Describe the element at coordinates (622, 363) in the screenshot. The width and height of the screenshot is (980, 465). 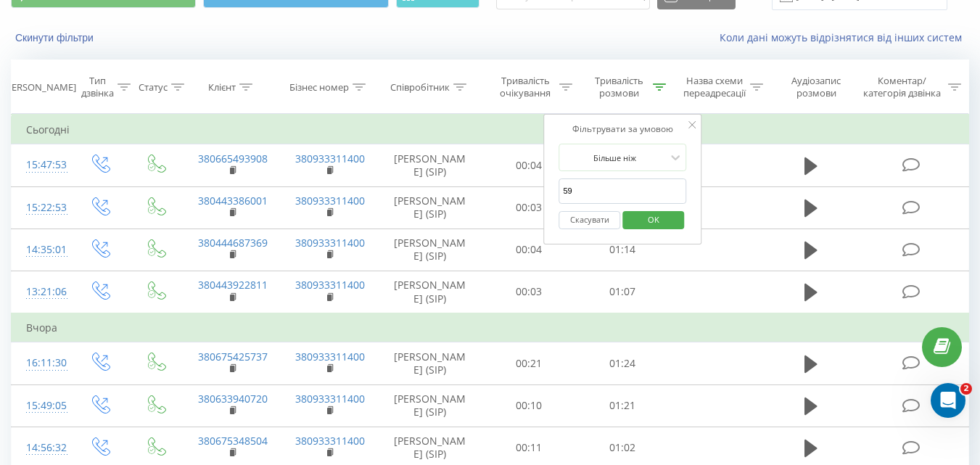
I see `td: 01:24` at that location.